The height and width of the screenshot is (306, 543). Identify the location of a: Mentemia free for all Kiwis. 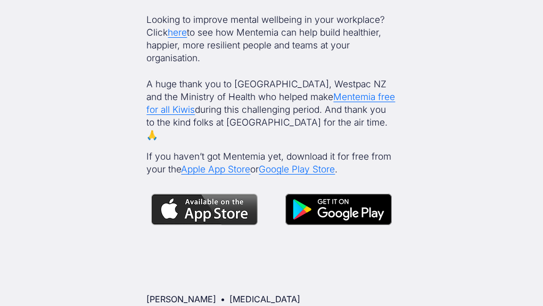
(270, 103).